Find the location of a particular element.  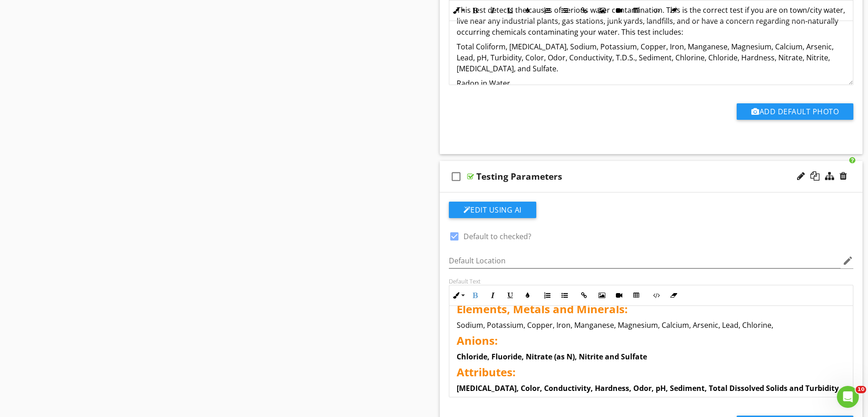

p: Radon in Water is located at coordinates (651, 83).